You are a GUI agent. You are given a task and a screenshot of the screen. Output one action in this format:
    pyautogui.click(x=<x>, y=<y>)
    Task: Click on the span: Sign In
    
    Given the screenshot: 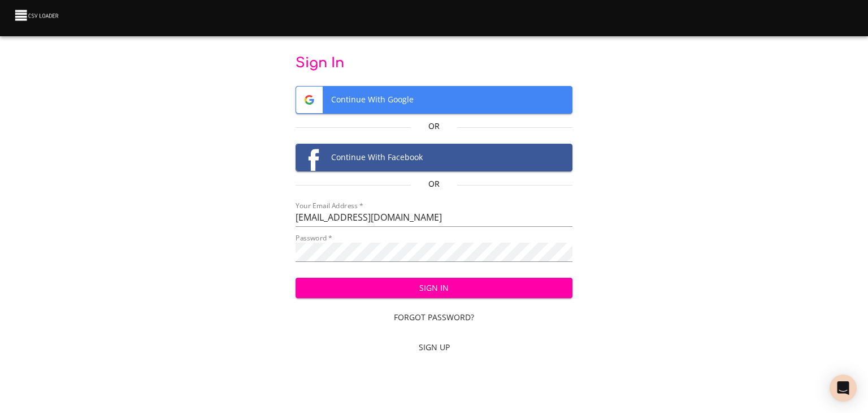 What is the action you would take?
    pyautogui.click(x=434, y=287)
    